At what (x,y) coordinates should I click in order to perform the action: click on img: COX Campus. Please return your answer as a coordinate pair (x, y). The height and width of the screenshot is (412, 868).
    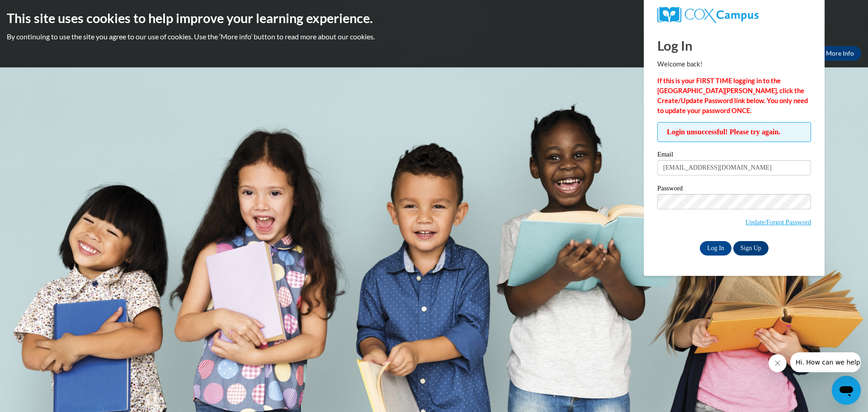
    Looking at the image, I should click on (708, 15).